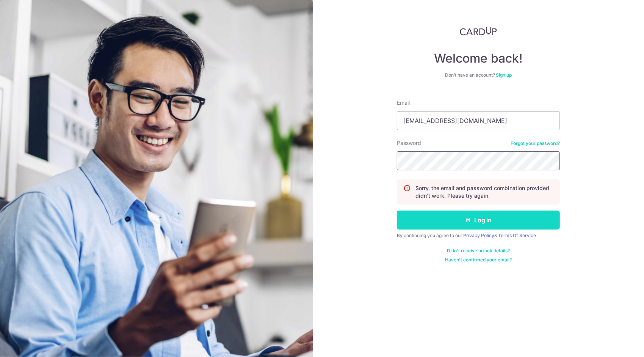  What do you see at coordinates (484, 192) in the screenshot?
I see `p: Sorry, the email and password combination provided didn't work. Please try again.` at bounding box center [484, 192].